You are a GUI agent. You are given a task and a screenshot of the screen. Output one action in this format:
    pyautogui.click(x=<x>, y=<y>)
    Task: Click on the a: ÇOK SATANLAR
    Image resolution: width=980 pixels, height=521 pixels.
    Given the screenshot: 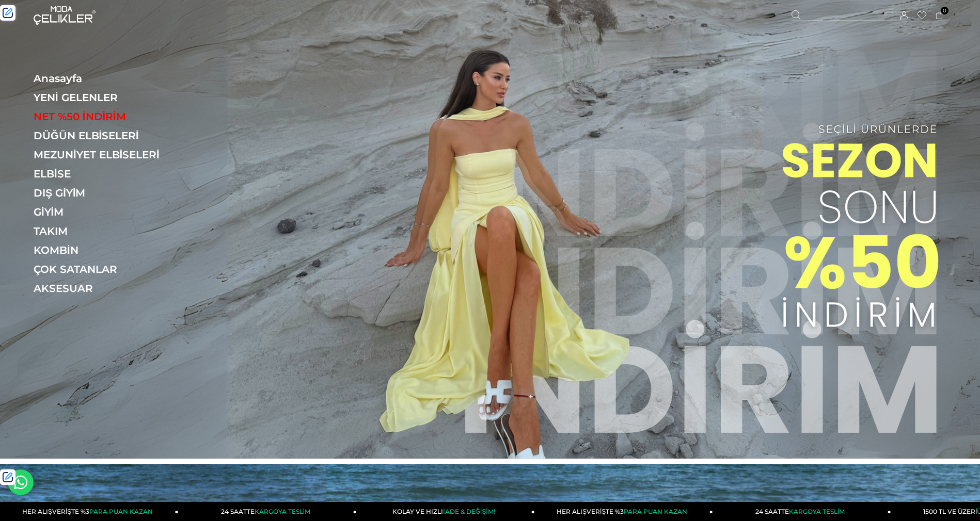 What is the action you would take?
    pyautogui.click(x=104, y=270)
    